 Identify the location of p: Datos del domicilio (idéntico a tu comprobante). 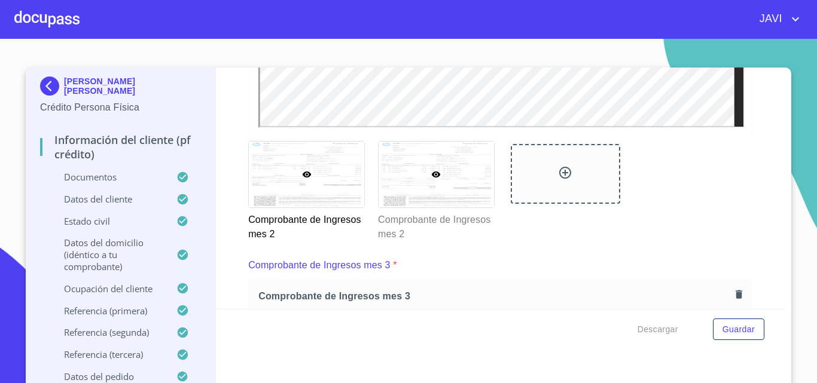
(108, 255).